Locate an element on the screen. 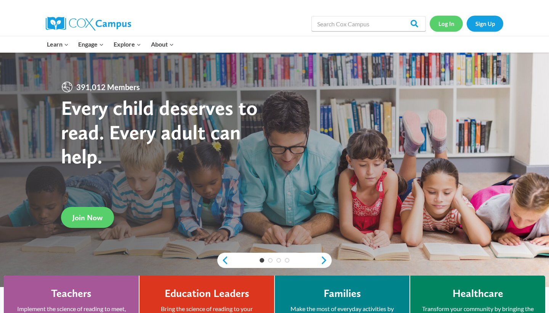 The height and width of the screenshot is (313, 549). a: Sign Up is located at coordinates (485, 23).